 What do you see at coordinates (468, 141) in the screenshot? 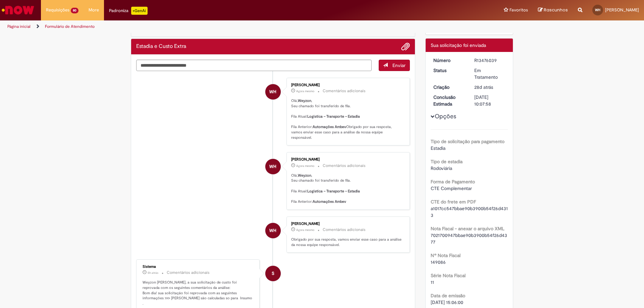
I see `b: Tipo de solicitação para pagamento` at bounding box center [468, 141].